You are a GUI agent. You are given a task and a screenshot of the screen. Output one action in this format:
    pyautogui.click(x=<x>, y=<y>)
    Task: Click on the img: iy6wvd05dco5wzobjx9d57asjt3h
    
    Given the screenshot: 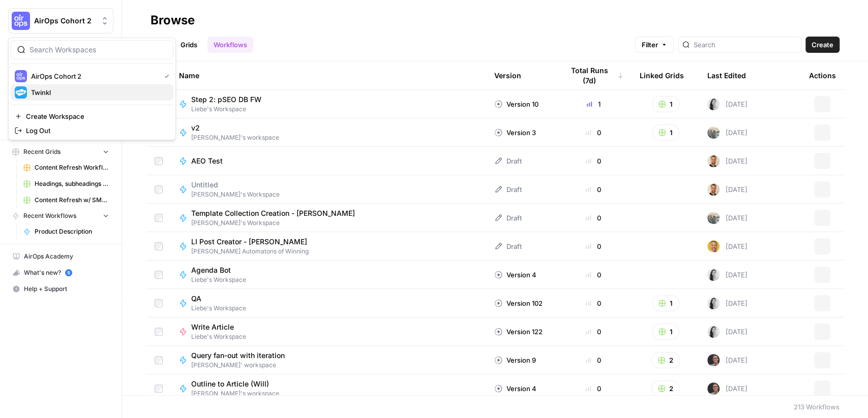 What is the action you would take?
    pyautogui.click(x=714, y=247)
    